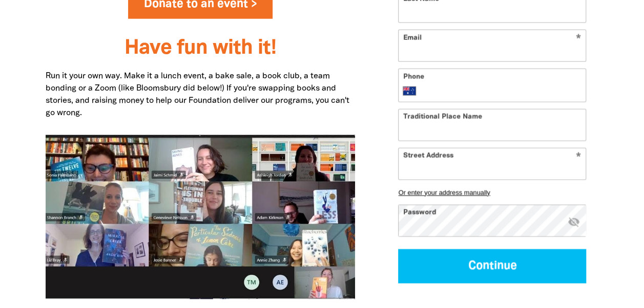 The image size is (644, 308). I want to click on button: visibility_off, so click(573, 222).